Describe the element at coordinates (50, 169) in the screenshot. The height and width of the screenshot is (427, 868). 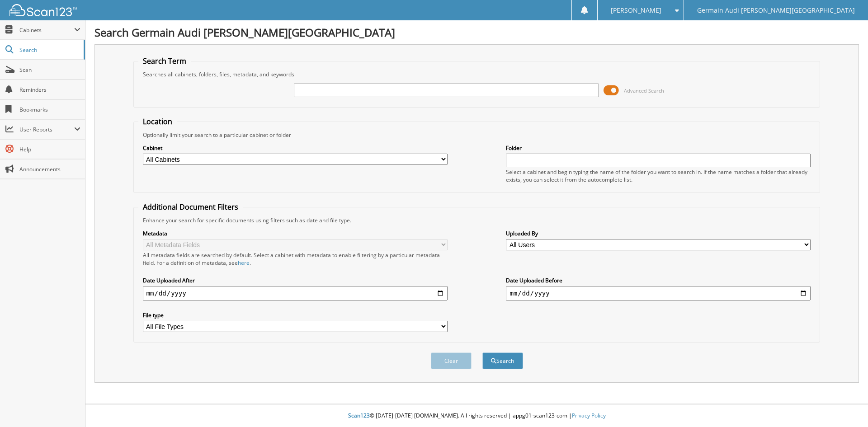
I see `span: Announcements` at that location.